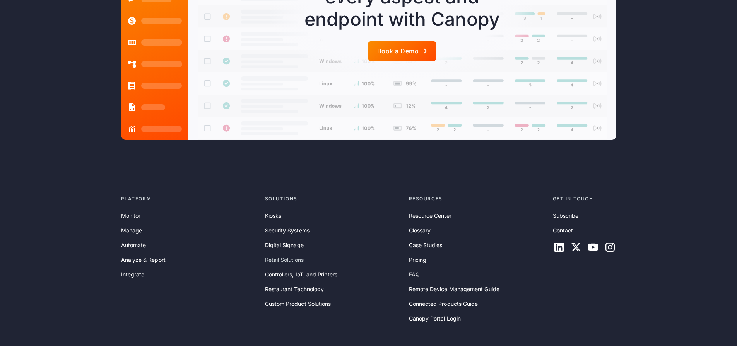 The image size is (737, 346). Describe the element at coordinates (301, 275) in the screenshot. I see `a: Controllers, IoT, and Printers` at that location.